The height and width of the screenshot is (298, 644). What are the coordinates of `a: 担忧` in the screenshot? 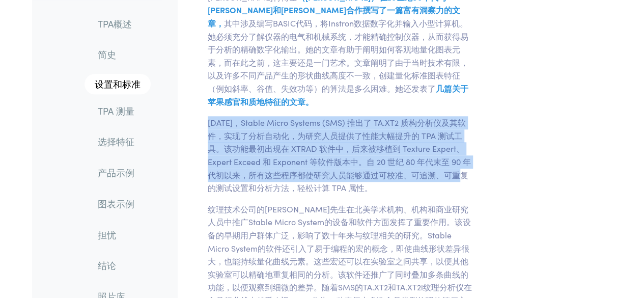 It's located at (120, 235).